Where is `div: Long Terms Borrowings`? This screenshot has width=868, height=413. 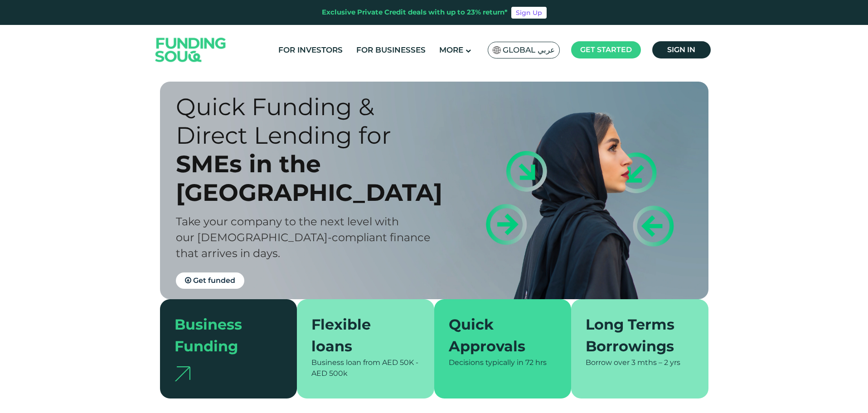
div: Long Terms Borrowings is located at coordinates (634, 336).